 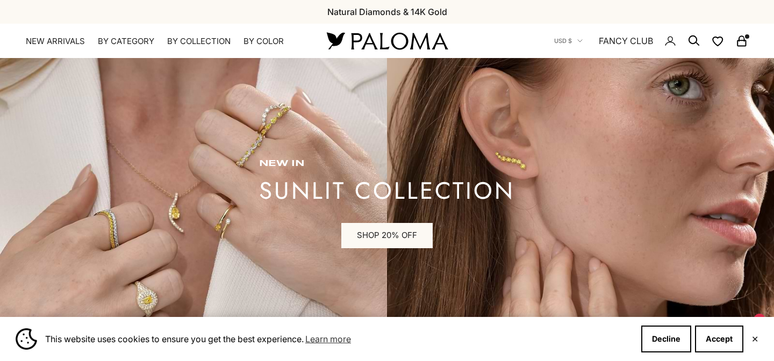 I want to click on p: sunlit collection, so click(x=387, y=191).